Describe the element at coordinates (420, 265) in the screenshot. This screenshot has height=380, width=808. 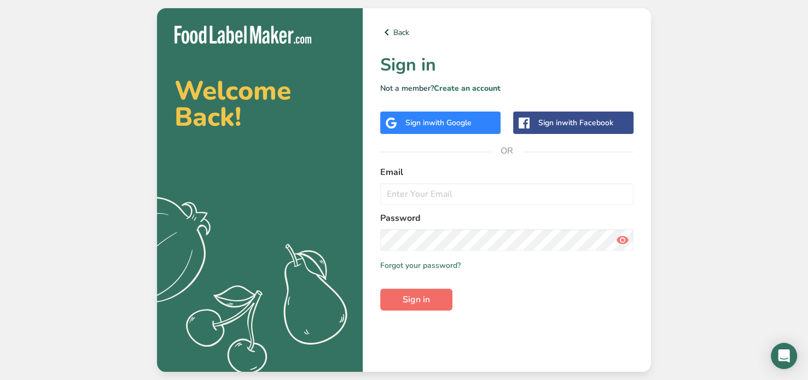
I see `a: Forgot your password?` at that location.